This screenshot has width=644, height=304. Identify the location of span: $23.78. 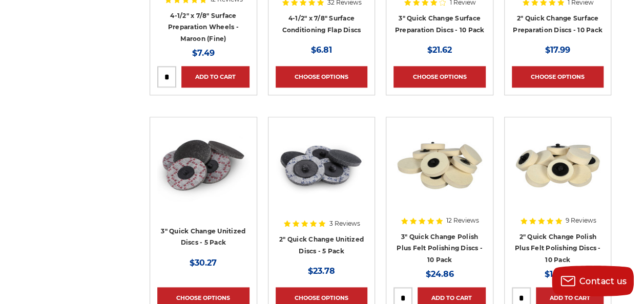
(321, 271).